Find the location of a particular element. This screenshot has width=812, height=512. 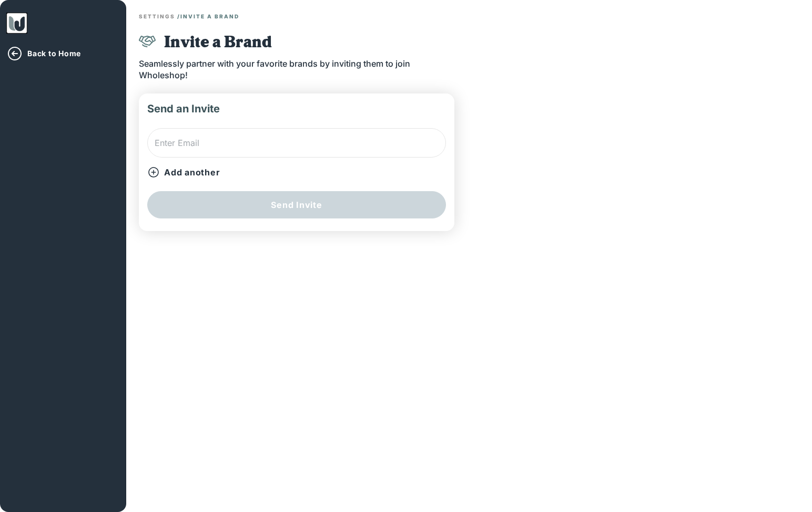

span: Settings is located at coordinates (156, 16).